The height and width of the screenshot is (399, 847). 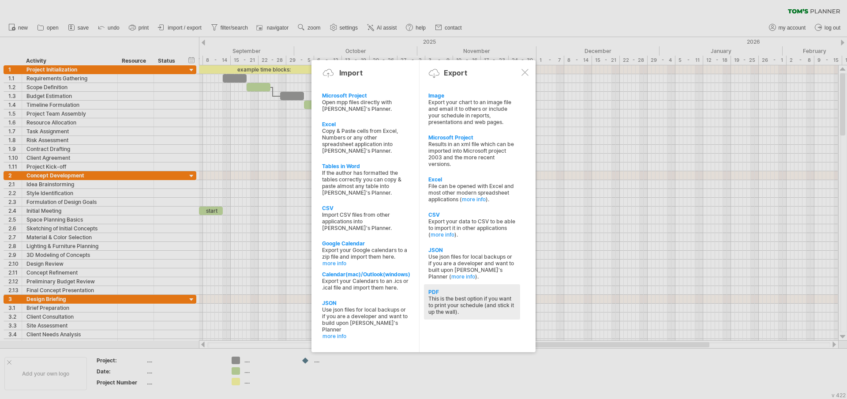 I want to click on div: If the author has formatted the tables correctly you can copy & paste almost any table into [PERS..., so click(x=366, y=183).